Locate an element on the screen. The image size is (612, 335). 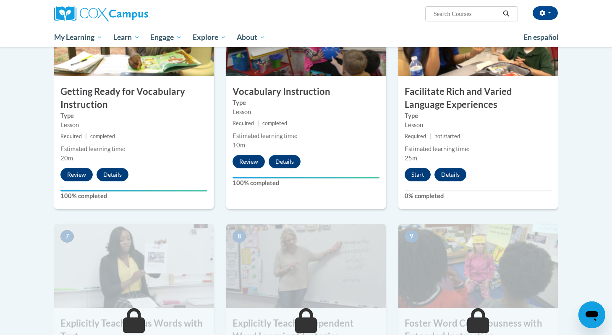
span: Engage is located at coordinates (166, 37).